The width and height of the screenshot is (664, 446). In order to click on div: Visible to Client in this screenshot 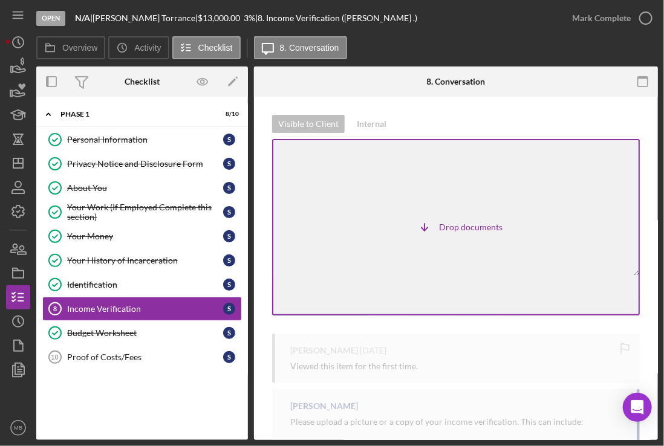, I will do `click(308, 124)`.